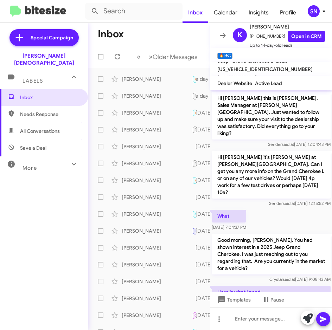 The image size is (332, 330). Describe the element at coordinates (234, 83) in the screenshot. I see `span: Dealer Website` at that location.